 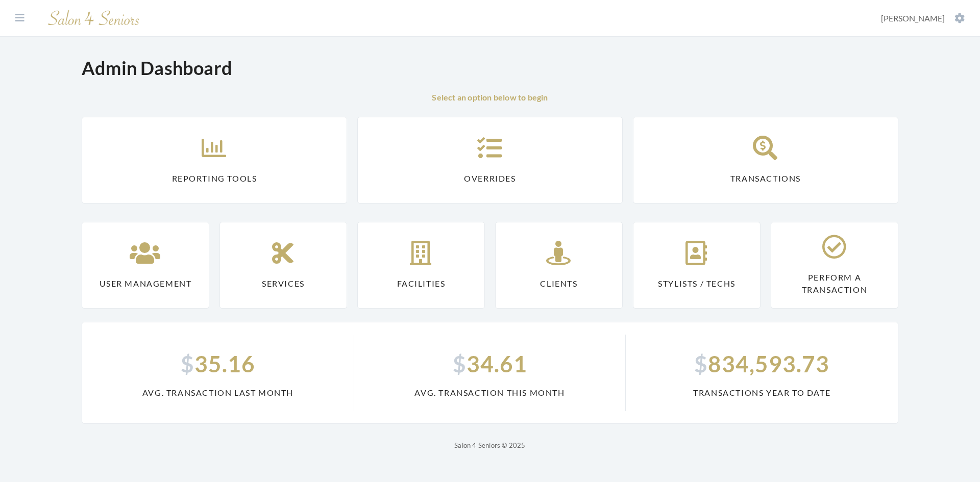 What do you see at coordinates (283, 266) in the screenshot?
I see `a: Services` at bounding box center [283, 266].